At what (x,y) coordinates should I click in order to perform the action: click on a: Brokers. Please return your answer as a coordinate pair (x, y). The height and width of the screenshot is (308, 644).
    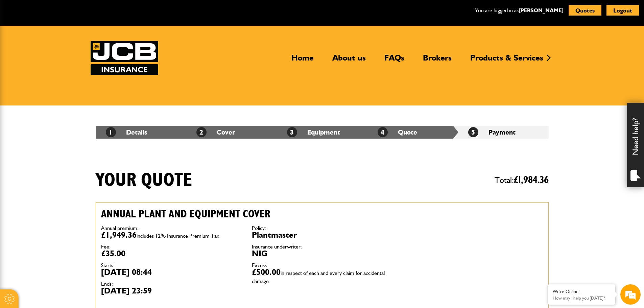
    Looking at the image, I should click on (437, 60).